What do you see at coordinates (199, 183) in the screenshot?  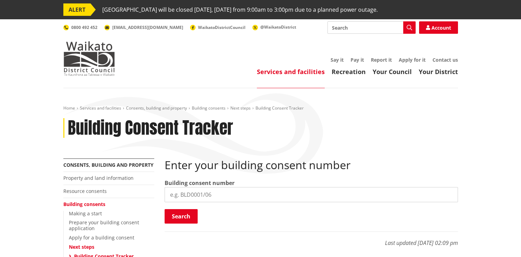 I see `label: Building consent number` at bounding box center [199, 183].